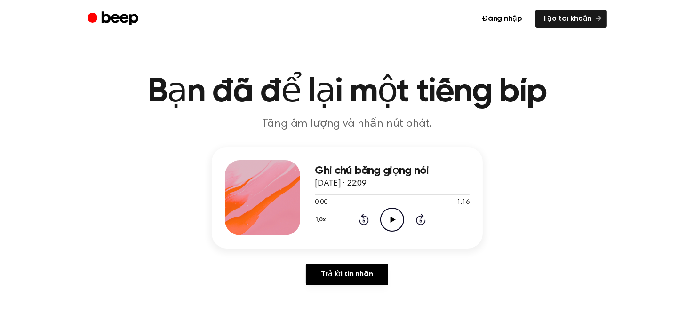 The width and height of the screenshot is (694, 334). I want to click on font: Bạn đã để lại một tiếng bíp, so click(347, 92).